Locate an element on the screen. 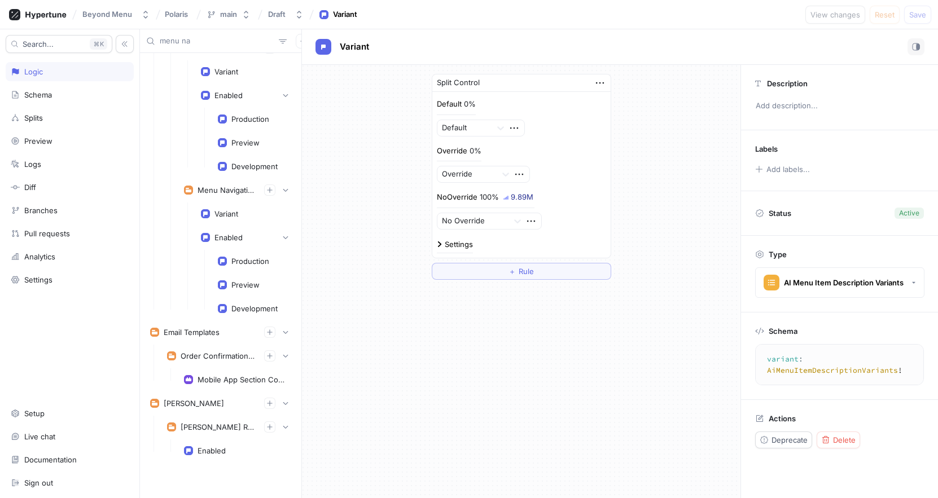 The width and height of the screenshot is (938, 498). span: Rule is located at coordinates (526, 271).